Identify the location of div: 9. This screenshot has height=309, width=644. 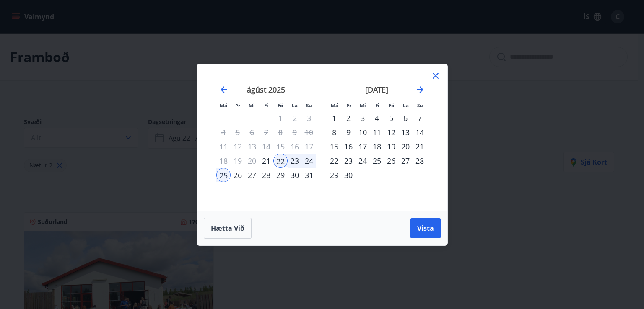
(348, 132).